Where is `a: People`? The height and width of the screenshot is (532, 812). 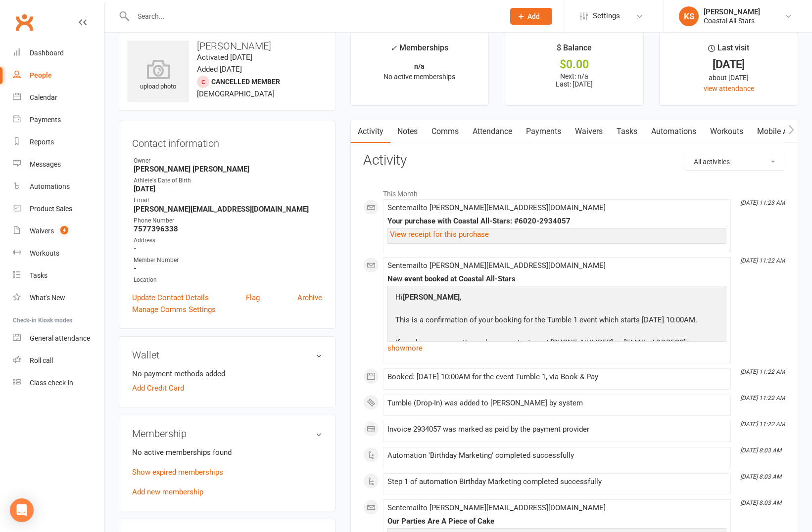
a: People is located at coordinates (58, 75).